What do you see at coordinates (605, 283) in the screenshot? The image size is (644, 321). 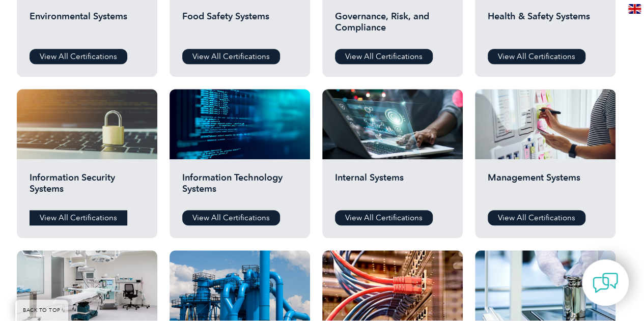 I see `img: contact-chat.png` at bounding box center [605, 283].